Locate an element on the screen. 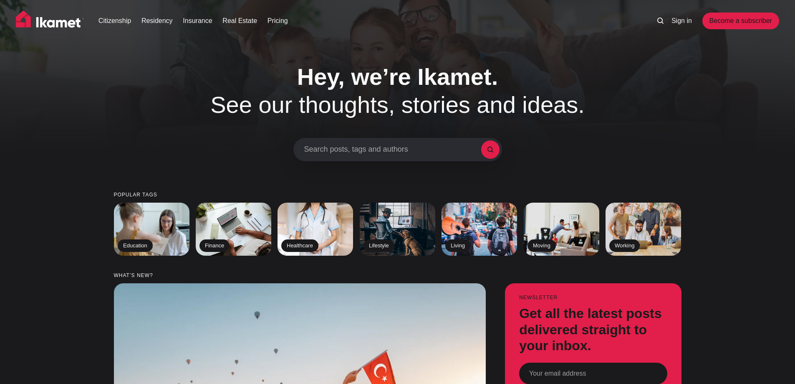 The height and width of the screenshot is (384, 795). h2: Finance is located at coordinates (215, 245).